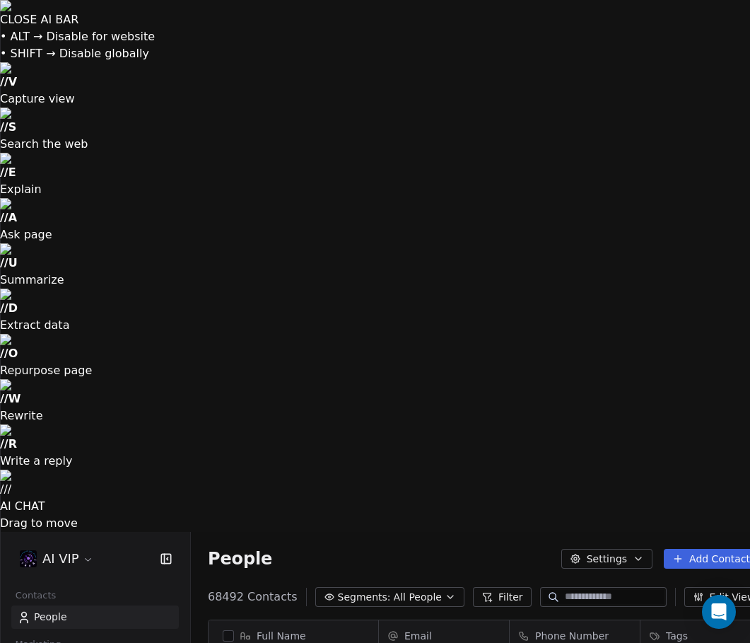 The height and width of the screenshot is (643, 750). Describe the element at coordinates (677, 636) in the screenshot. I see `span: Tags` at that location.